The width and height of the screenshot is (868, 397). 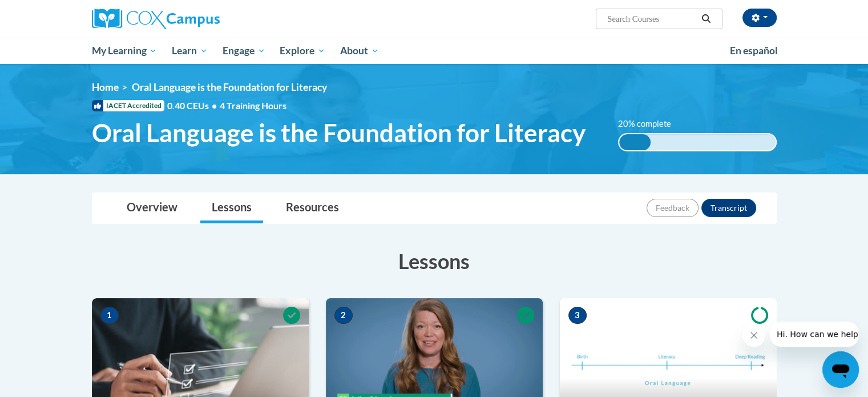 I want to click on a: Learn, so click(x=189, y=51).